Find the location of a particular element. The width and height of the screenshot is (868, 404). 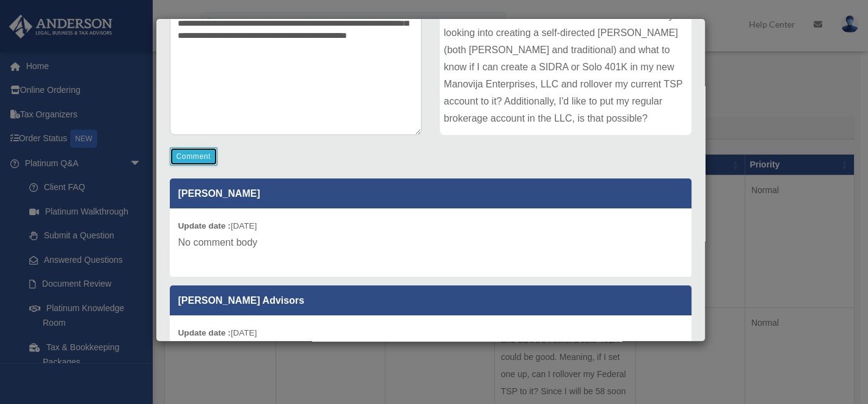

p: No comment body is located at coordinates (430, 242).